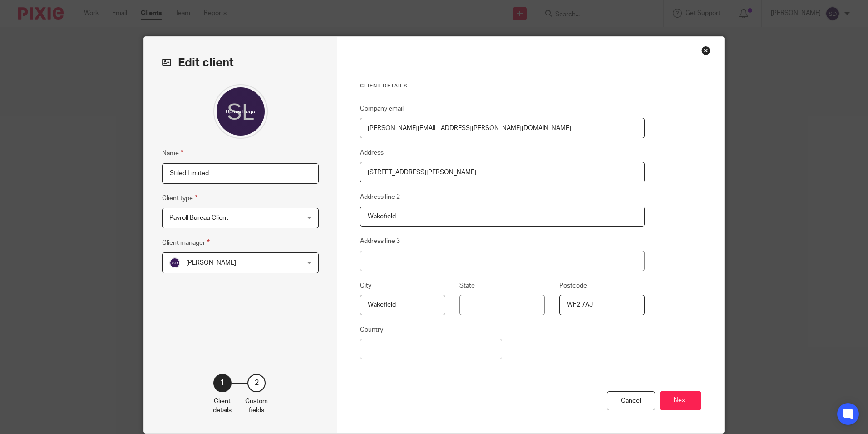 The image size is (868, 434). I want to click on label: Client manager, so click(186, 243).